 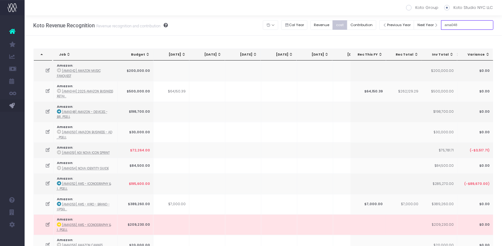 I want to click on td: $262,129.29, so click(x=403, y=91).